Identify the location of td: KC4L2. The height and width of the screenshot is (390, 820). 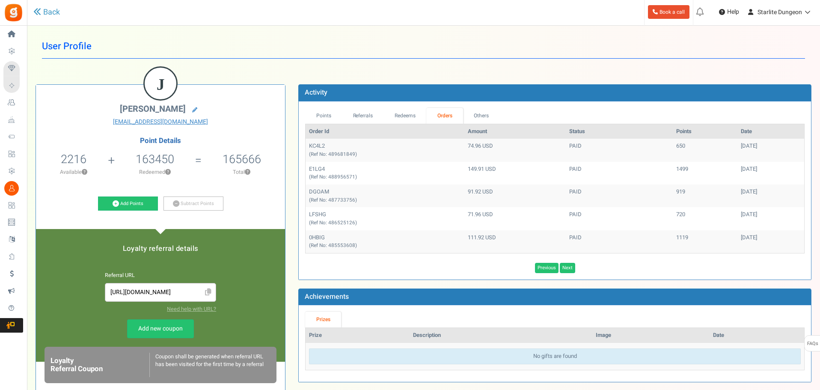
(385, 150).